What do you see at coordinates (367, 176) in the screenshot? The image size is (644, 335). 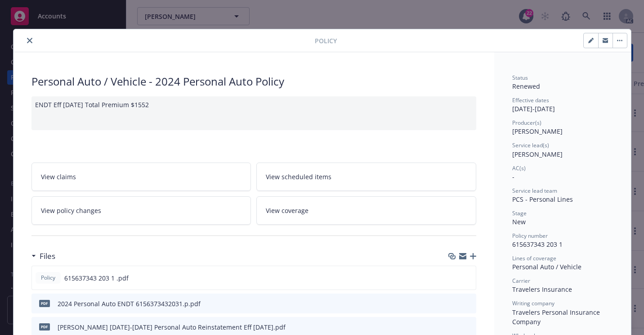 I see `a: View scheduled items` at bounding box center [367, 176].